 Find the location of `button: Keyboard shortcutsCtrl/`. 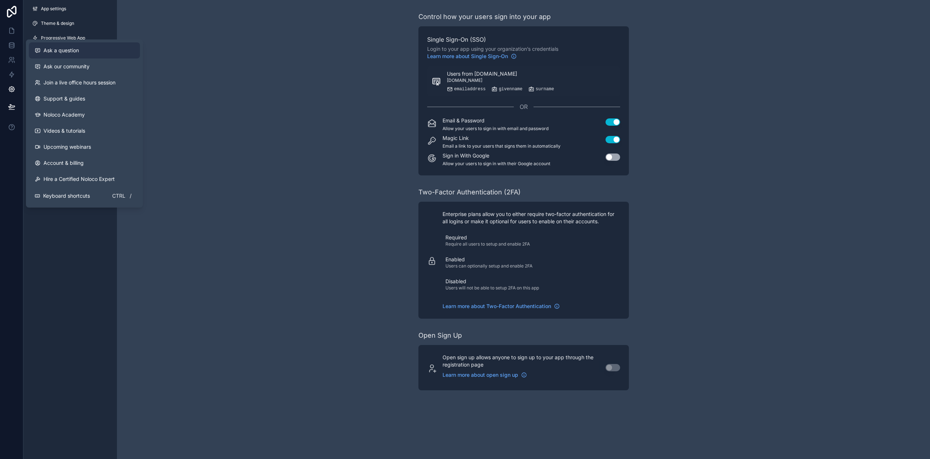

button: Keyboard shortcutsCtrl/ is located at coordinates (84, 196).